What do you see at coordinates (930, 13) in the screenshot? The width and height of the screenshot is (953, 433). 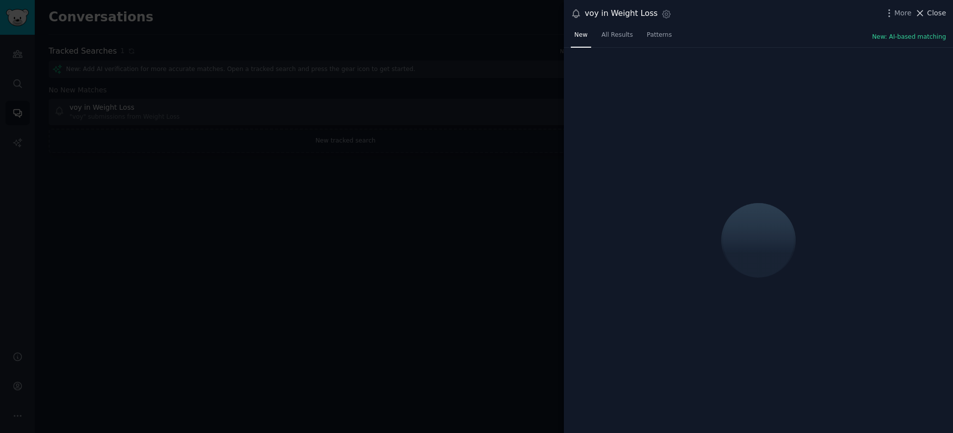 I see `button: Close` at bounding box center [930, 13].